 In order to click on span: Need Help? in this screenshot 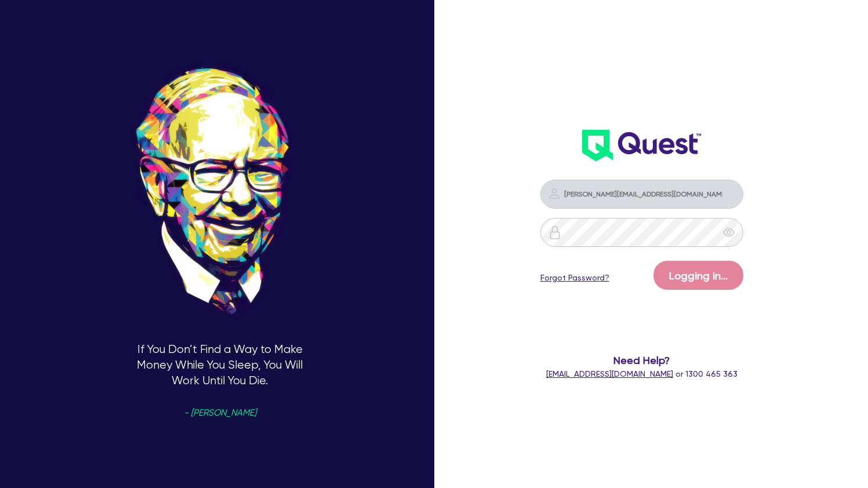, I will do `click(642, 360)`.